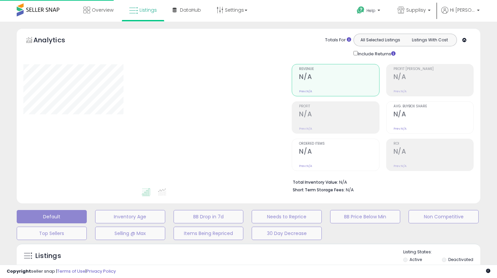  I want to click on button: Default, so click(52, 217).